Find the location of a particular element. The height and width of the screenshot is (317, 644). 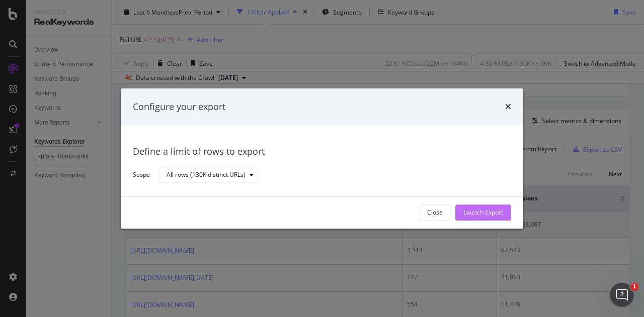

button: All rows (130K distinct URLs) is located at coordinates (208, 175).